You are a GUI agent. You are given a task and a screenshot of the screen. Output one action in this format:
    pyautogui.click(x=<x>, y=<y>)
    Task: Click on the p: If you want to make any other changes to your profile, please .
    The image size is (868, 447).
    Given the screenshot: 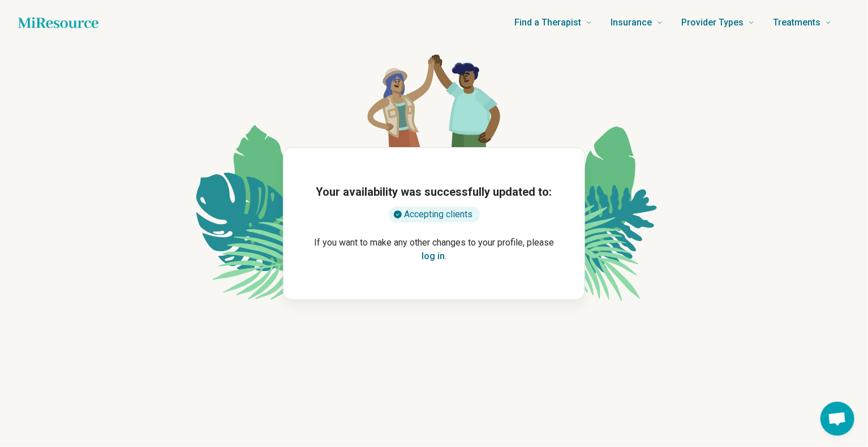 What is the action you would take?
    pyautogui.click(x=434, y=250)
    